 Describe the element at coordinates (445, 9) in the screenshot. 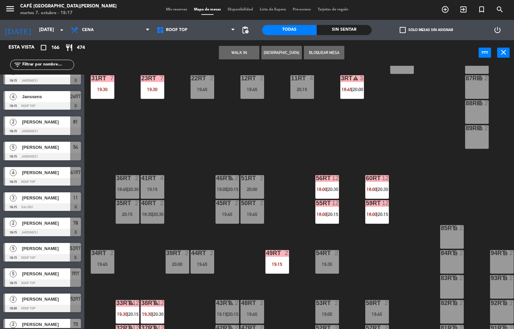

I see `i: add_circle_outline` at that location.